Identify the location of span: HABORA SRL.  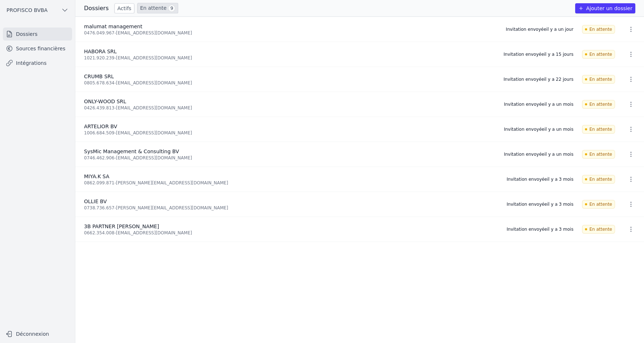
(100, 51).